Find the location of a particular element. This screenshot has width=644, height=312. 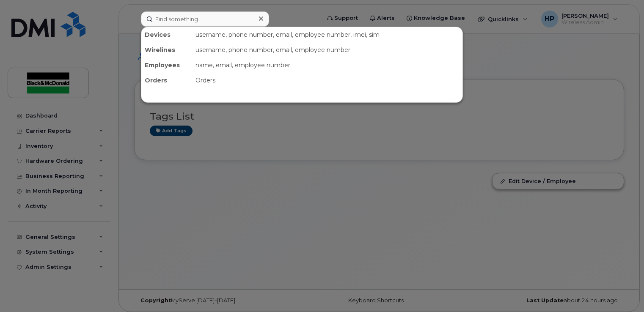

div: username, phone number, email, employee number, imei, sim is located at coordinates (327, 34).